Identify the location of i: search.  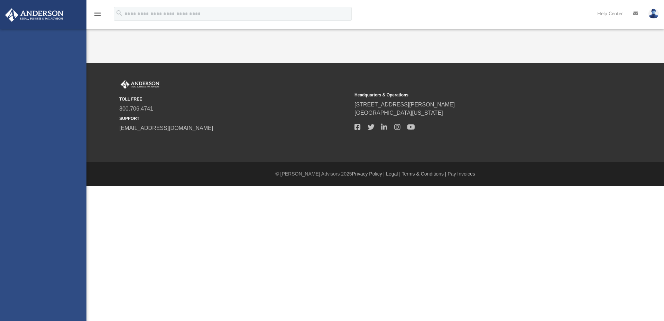
(119, 13).